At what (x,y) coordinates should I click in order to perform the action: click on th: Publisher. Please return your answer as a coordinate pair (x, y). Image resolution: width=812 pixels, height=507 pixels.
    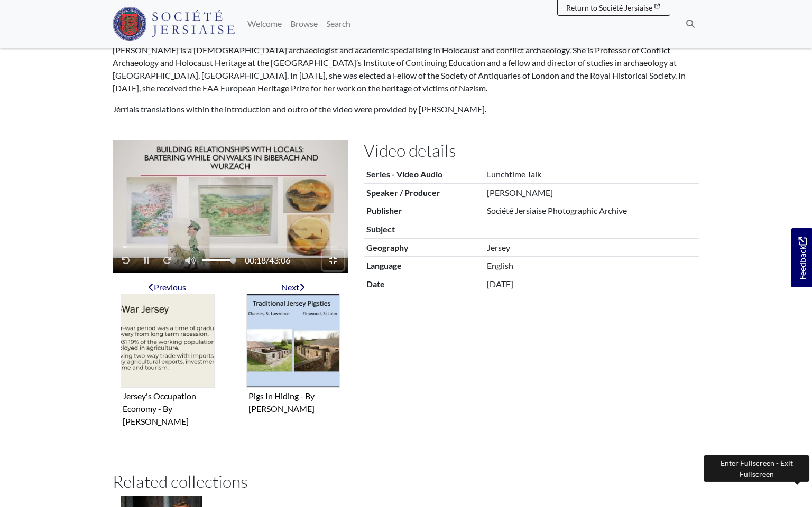
    Looking at the image, I should click on (424, 211).